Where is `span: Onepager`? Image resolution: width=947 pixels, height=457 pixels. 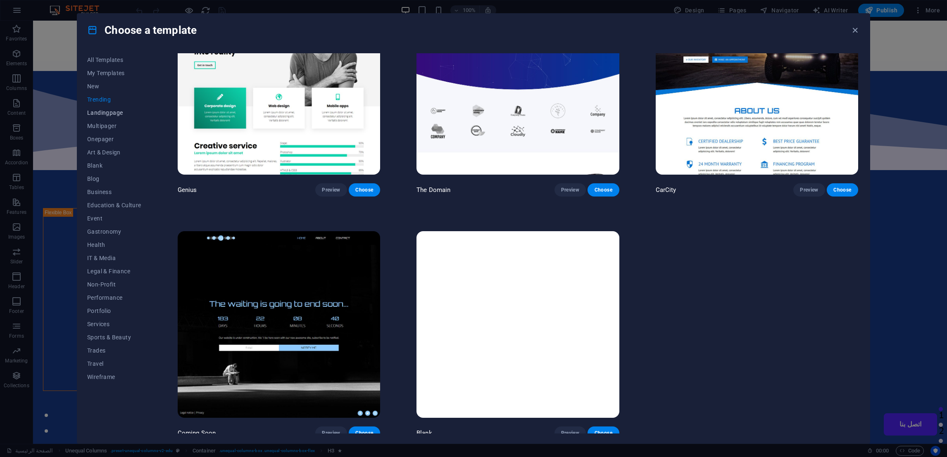
span: Onepager is located at coordinates (114, 139).